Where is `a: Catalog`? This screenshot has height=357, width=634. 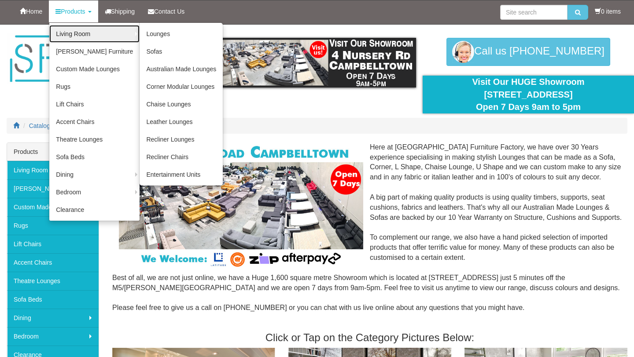
a: Catalog is located at coordinates (40, 126).